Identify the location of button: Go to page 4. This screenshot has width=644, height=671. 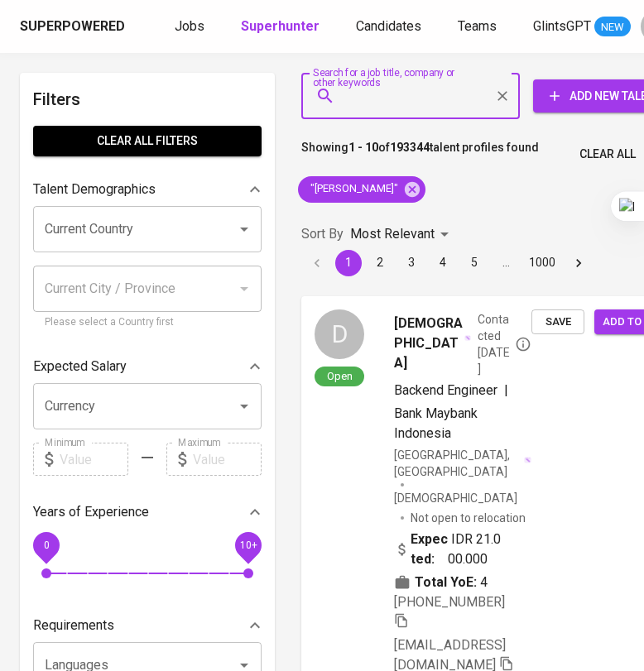
(442, 263).